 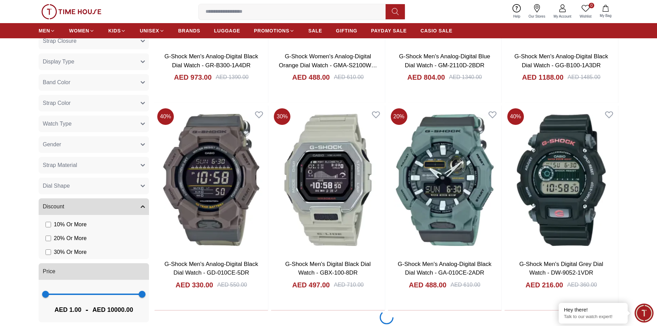 I want to click on span: KIDS, so click(x=114, y=31).